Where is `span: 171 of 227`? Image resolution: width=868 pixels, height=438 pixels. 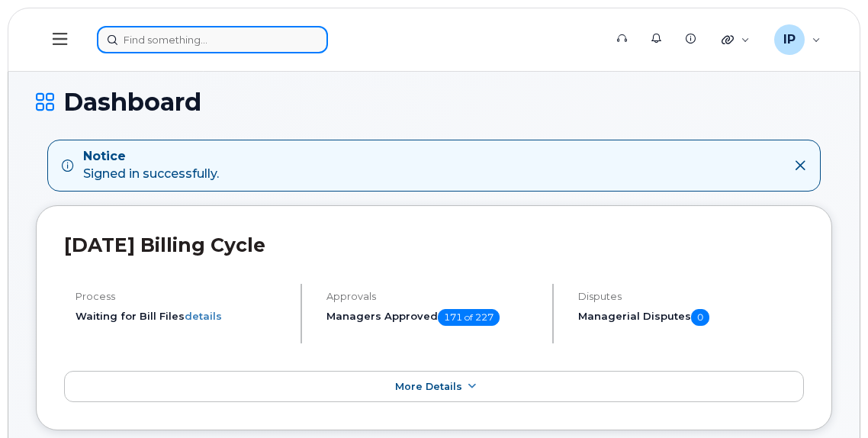
span: 171 of 227 is located at coordinates (468, 318).